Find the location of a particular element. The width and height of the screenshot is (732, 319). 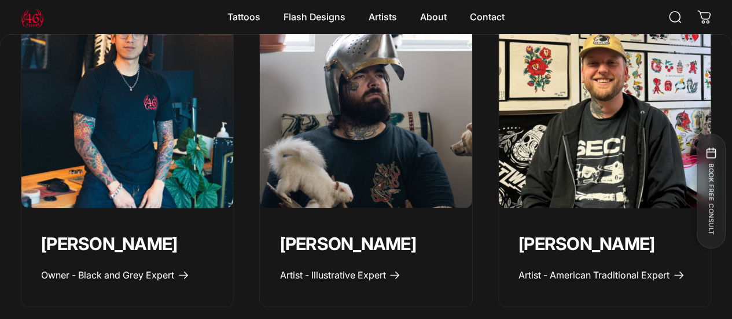

button: BOOK FREE CONSULT is located at coordinates (711, 191).